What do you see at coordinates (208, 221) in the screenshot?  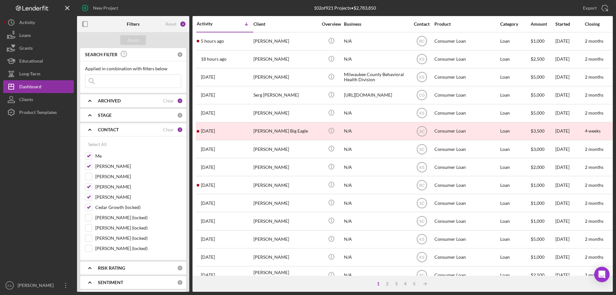 I see `time: 2025-08-15 14:10` at bounding box center [208, 221].